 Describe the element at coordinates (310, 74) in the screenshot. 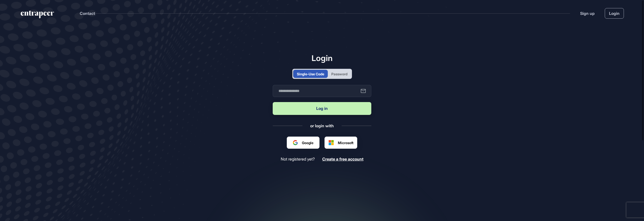

I see `div: Single-Use Code` at that location.